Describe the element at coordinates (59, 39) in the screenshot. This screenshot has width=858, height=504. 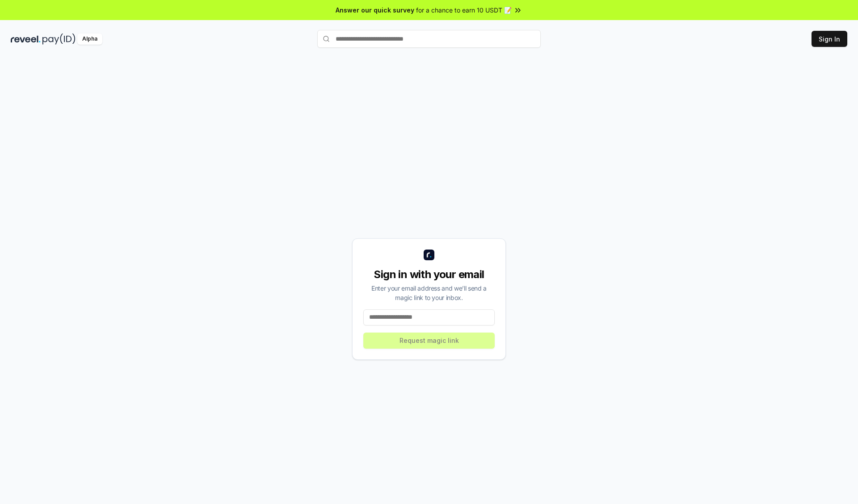
I see `img: pay_id` at that location.